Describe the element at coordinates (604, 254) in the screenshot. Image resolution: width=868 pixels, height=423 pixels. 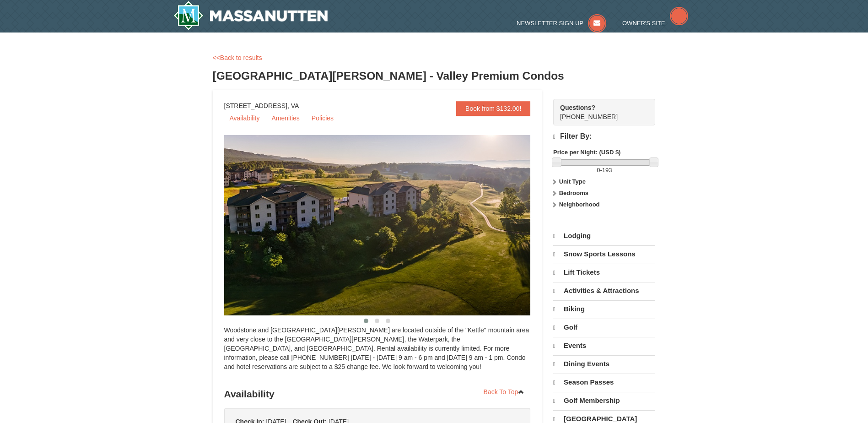
I see `a: Snow Sports Lessons` at that location.